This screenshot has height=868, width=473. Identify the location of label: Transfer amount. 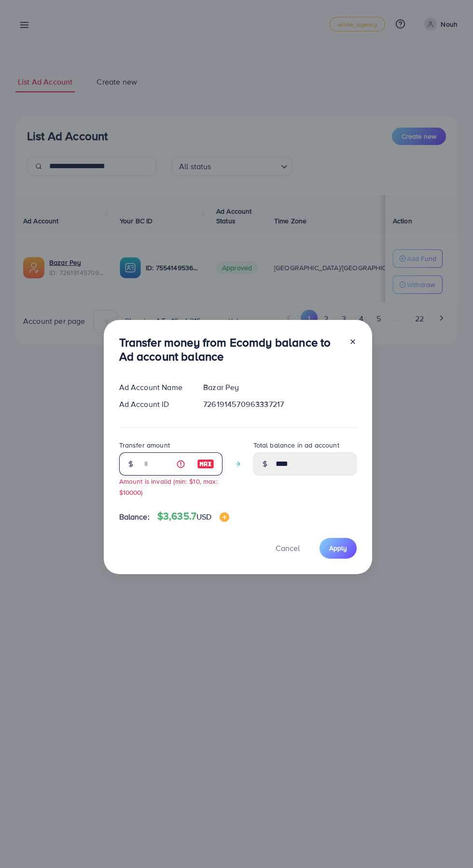
(144, 445).